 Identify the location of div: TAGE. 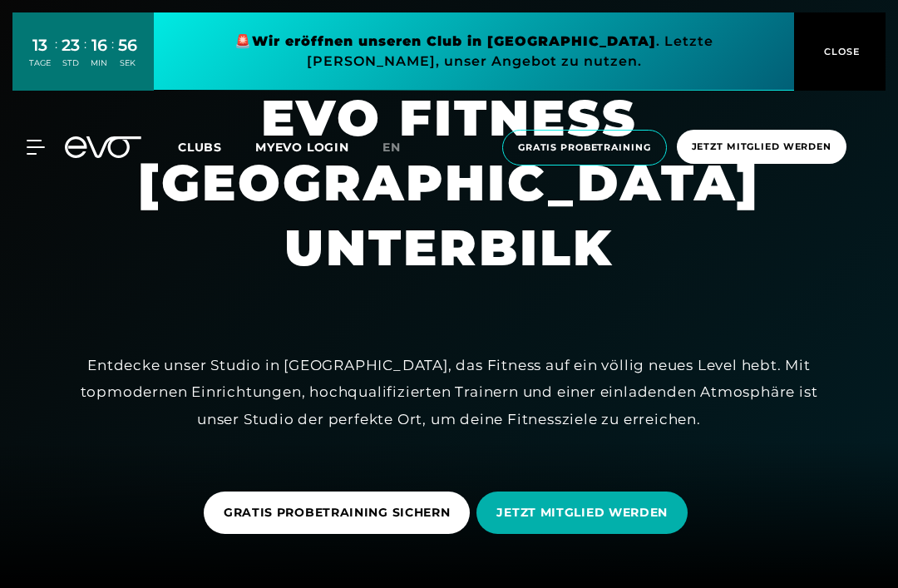
(40, 63).